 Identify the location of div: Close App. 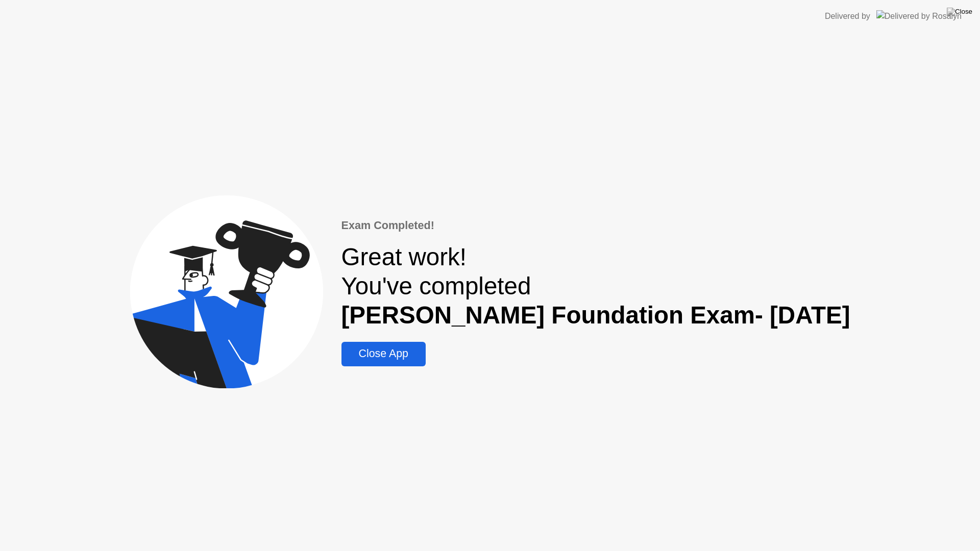
(383, 354).